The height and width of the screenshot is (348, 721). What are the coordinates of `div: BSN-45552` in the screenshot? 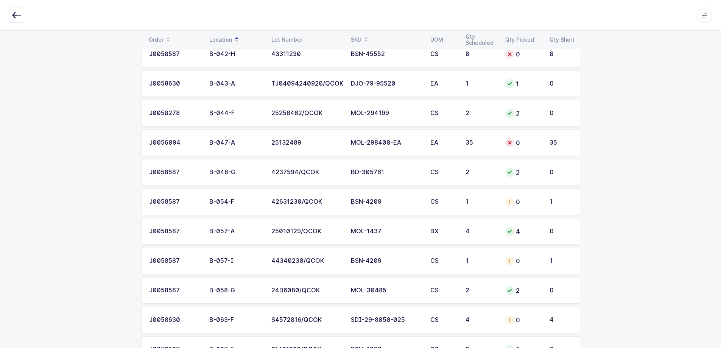 It's located at (386, 54).